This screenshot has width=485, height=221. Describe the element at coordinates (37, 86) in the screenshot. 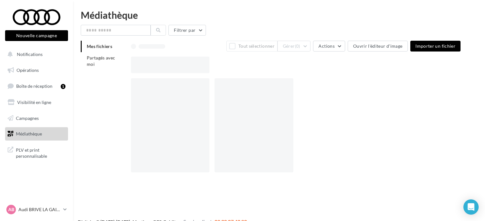

I see `a: Boîte de réception1` at that location.